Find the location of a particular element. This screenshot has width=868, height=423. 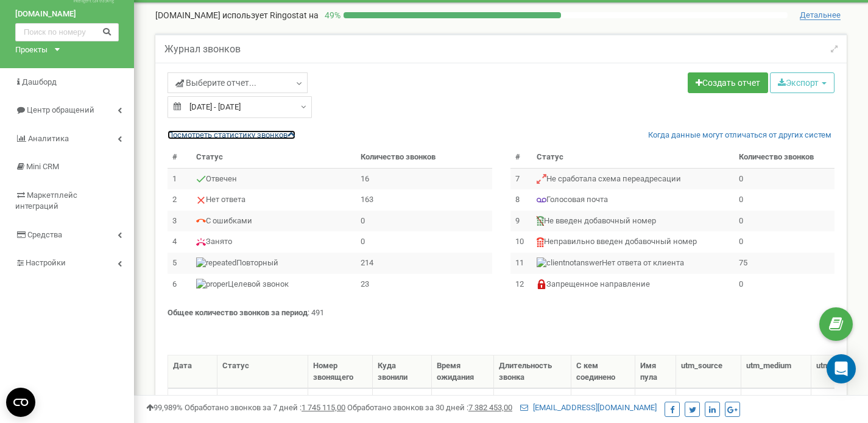

h5: Журнал звонков is located at coordinates (202, 49).